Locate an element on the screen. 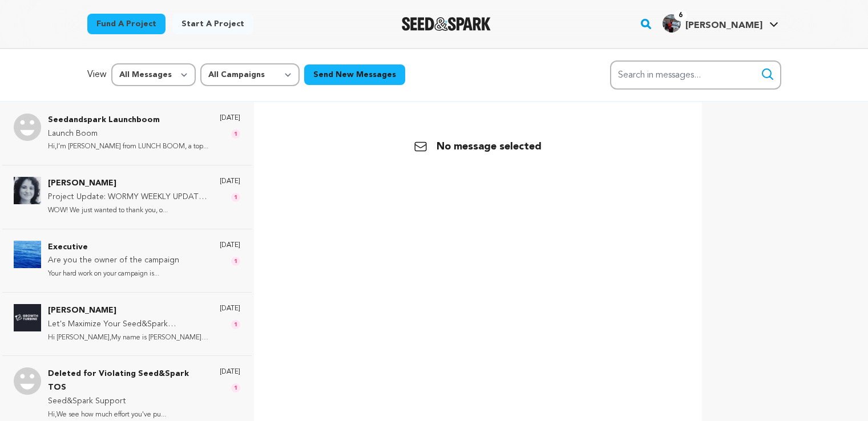 The height and width of the screenshot is (421, 868). img: d58b8397c56cce82.jpg is located at coordinates (672, 24).